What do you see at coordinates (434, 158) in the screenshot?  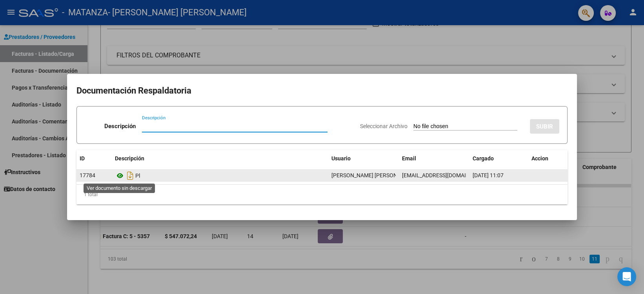 I see `datatable-header-cell: Email` at bounding box center [434, 158].